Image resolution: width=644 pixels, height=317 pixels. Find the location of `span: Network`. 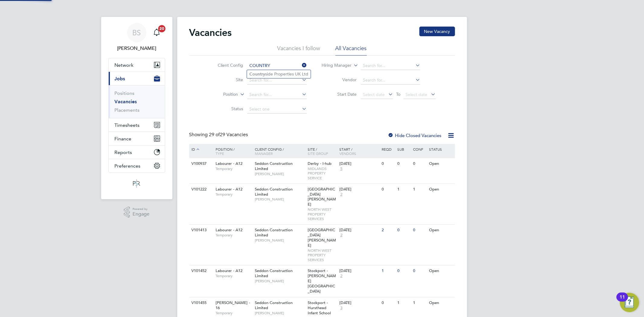

span: Network is located at coordinates (124, 65).